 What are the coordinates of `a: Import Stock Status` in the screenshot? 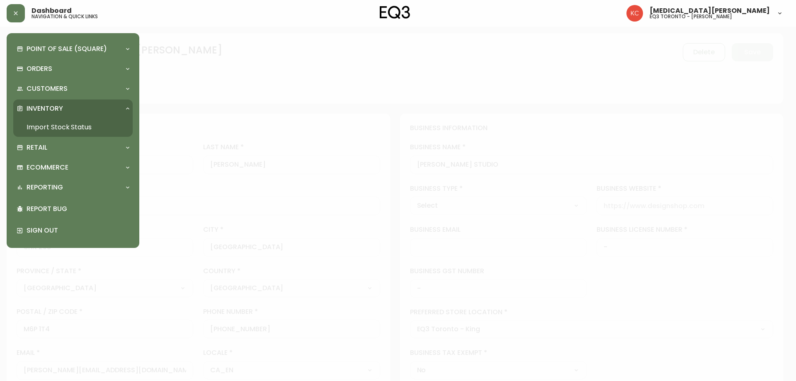 It's located at (73, 127).